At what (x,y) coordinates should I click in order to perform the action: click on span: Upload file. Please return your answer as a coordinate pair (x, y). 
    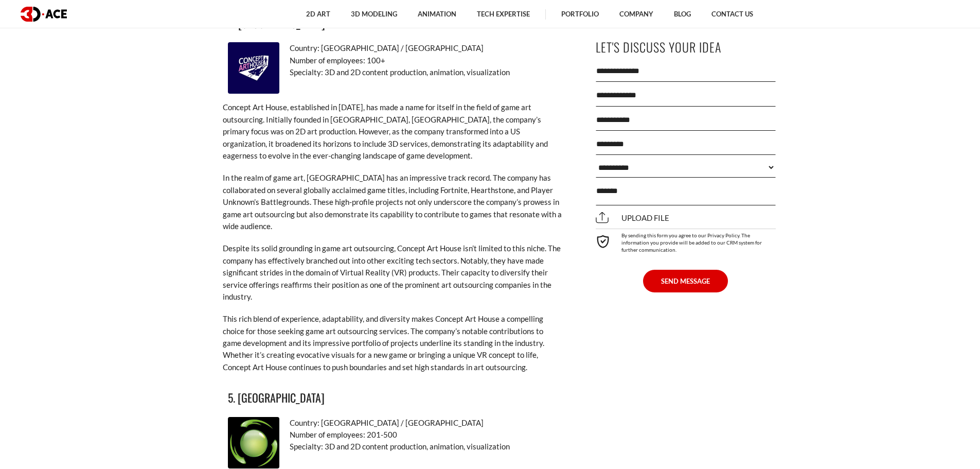
    Looking at the image, I should click on (633, 218).